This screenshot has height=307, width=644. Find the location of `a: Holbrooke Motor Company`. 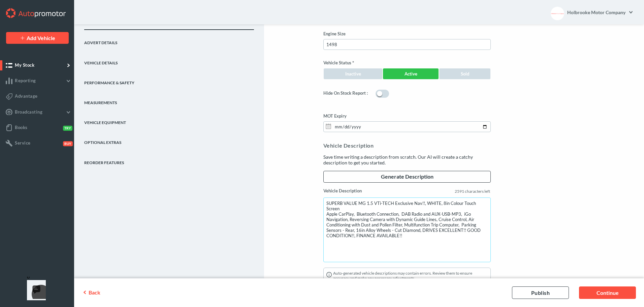

a: Holbrooke Motor Company is located at coordinates (601, 12).